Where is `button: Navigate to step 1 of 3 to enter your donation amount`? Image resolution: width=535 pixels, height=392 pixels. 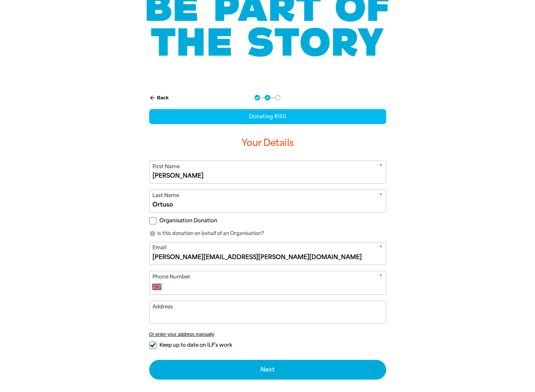 button: Navigate to step 1 of 3 to enter your donation amount is located at coordinates (257, 97).